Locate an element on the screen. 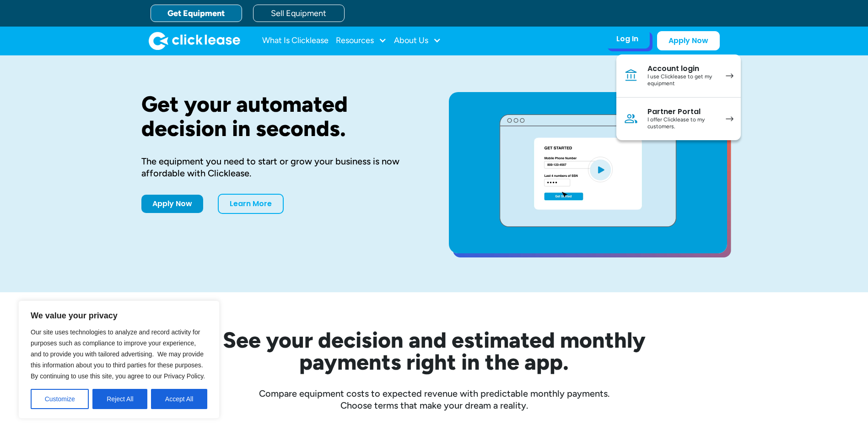 This screenshot has height=437, width=868. div: We value your privacy is located at coordinates (119, 360).